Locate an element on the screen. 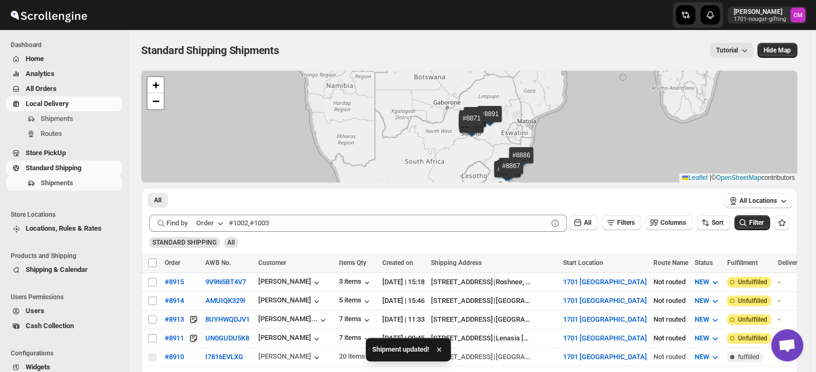 The image size is (816, 372). span: Analytics is located at coordinates (40, 73).